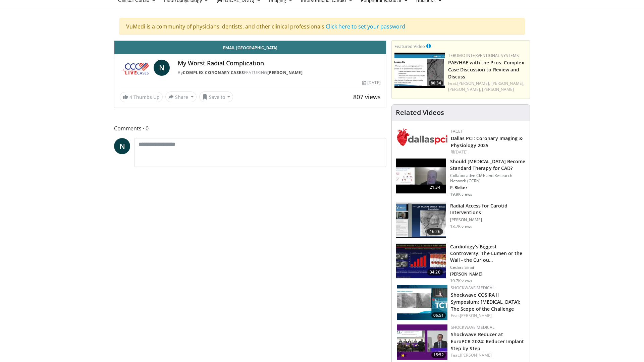  Describe the element at coordinates (460, 264) in the screenshot. I see `a: 34:20 Cardiology’s Biggest Controversy: The Lumen or the Wall - the Curiou… Cedars Sinai [PERSON_...` at that location.